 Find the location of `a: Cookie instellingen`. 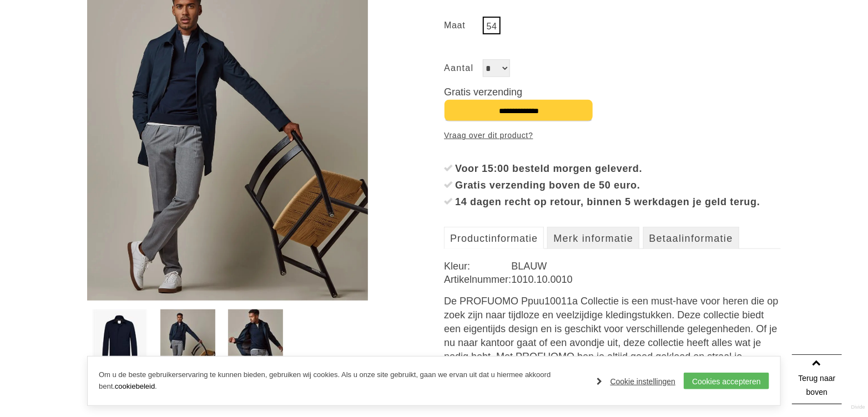

a: Cookie instellingen is located at coordinates (636, 382).